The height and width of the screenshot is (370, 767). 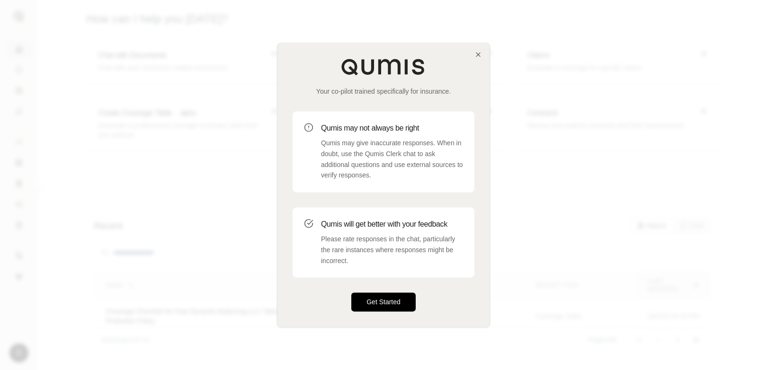 I want to click on p: Qumis may give inaccurate responses. When in doubt, use the Qumis Clerk chat to ask additional qu..., so click(x=392, y=159).